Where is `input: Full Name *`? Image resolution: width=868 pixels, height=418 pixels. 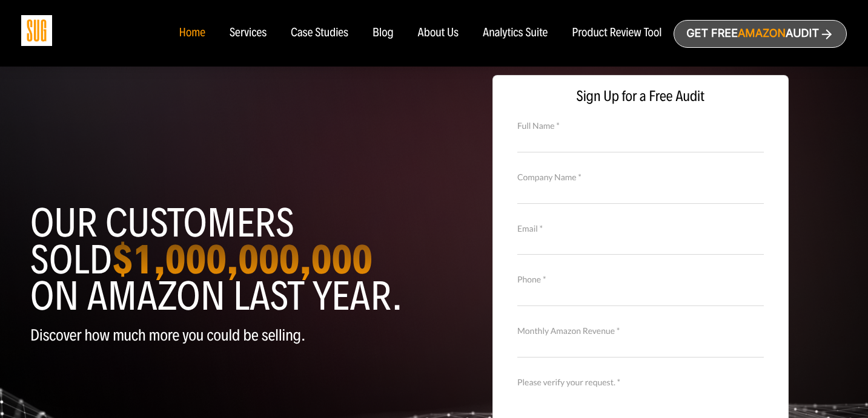 input: Full Name * is located at coordinates (640, 141).